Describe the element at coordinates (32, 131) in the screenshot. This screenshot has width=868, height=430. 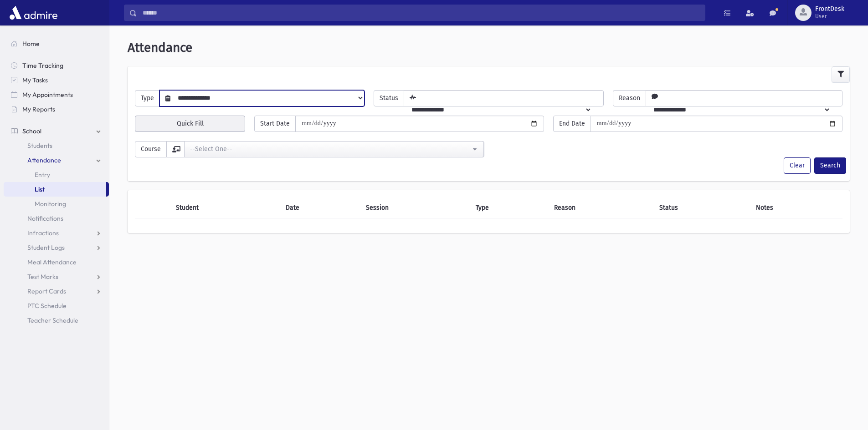
I see `span: School` at that location.